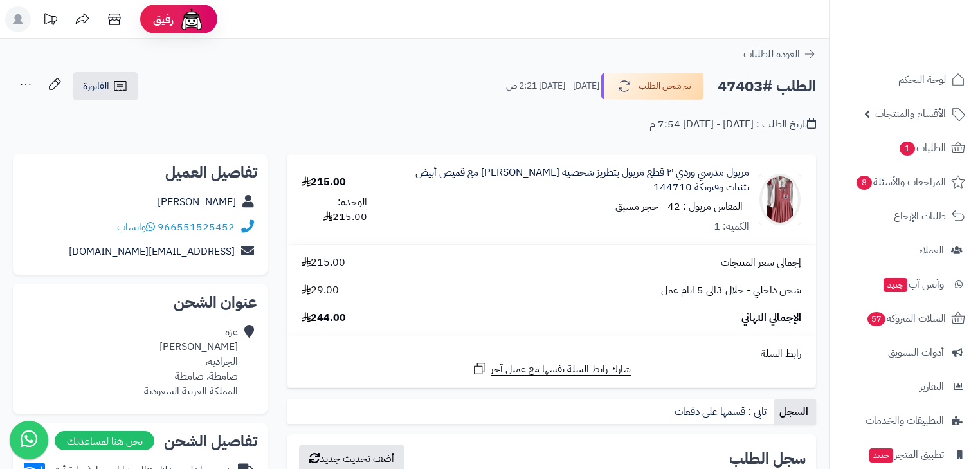 The width and height of the screenshot is (980, 469). Describe the element at coordinates (905, 284) in the screenshot. I see `a: وآتس آبجديد` at that location.